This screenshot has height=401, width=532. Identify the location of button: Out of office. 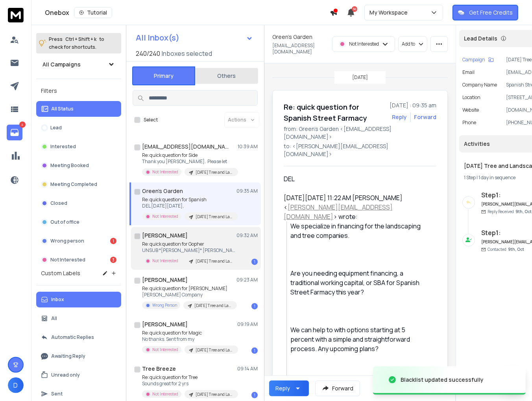
(79, 222).